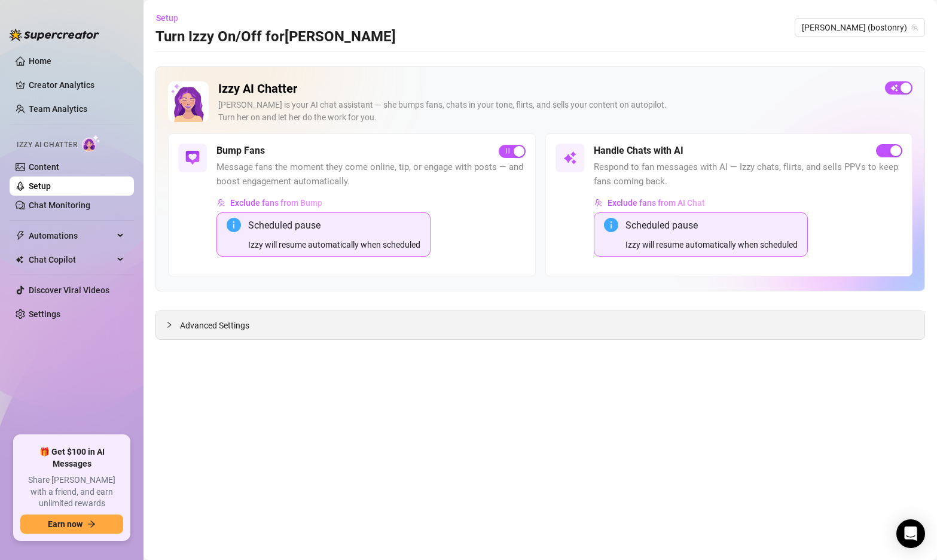 Image resolution: width=937 pixels, height=560 pixels. I want to click on a: Settings, so click(44, 314).